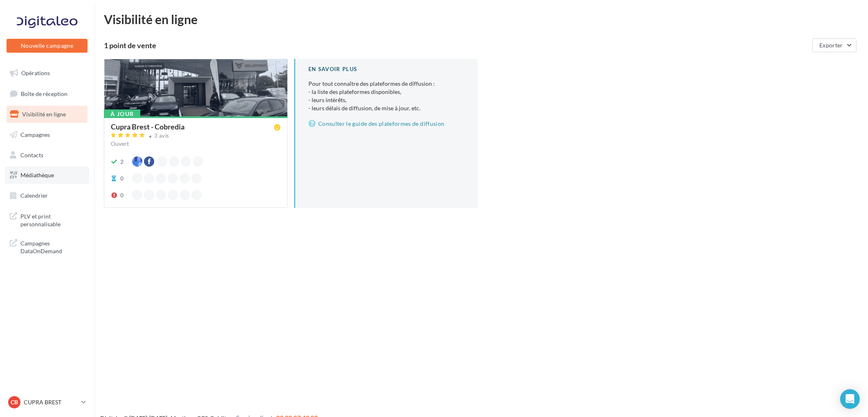 Image resolution: width=868 pixels, height=417 pixels. Describe the element at coordinates (387, 92) in the screenshot. I see `li: - la liste des plateformes disponibles,` at that location.